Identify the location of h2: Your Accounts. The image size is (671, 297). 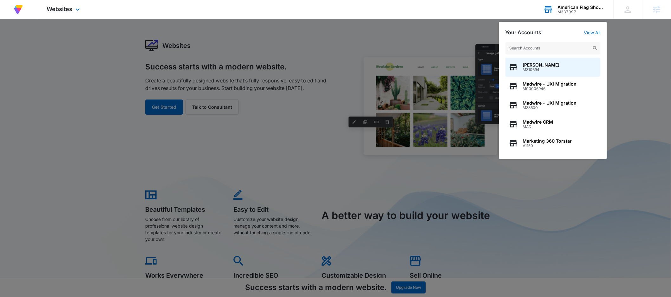
(523, 32).